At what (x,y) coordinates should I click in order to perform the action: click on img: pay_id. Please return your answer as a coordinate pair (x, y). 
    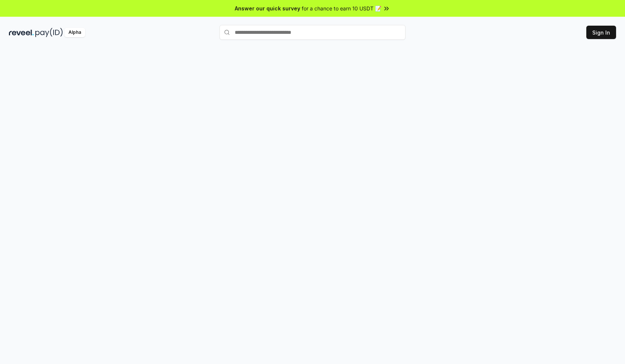
    Looking at the image, I should click on (49, 32).